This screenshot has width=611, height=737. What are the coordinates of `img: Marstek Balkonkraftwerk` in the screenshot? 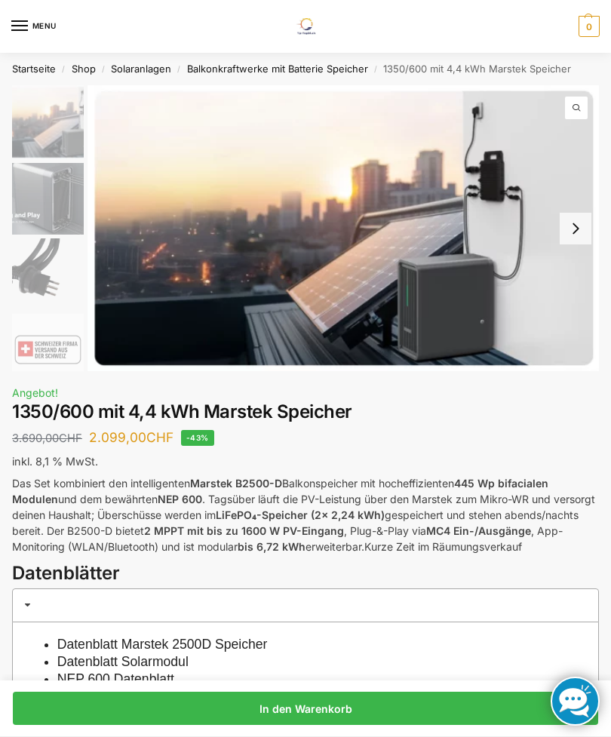 It's located at (48, 198).